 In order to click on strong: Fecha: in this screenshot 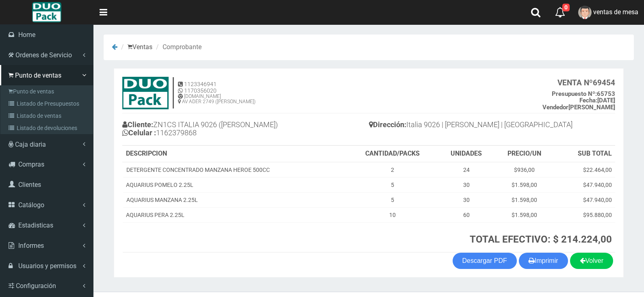, I will do `click(588, 100)`.